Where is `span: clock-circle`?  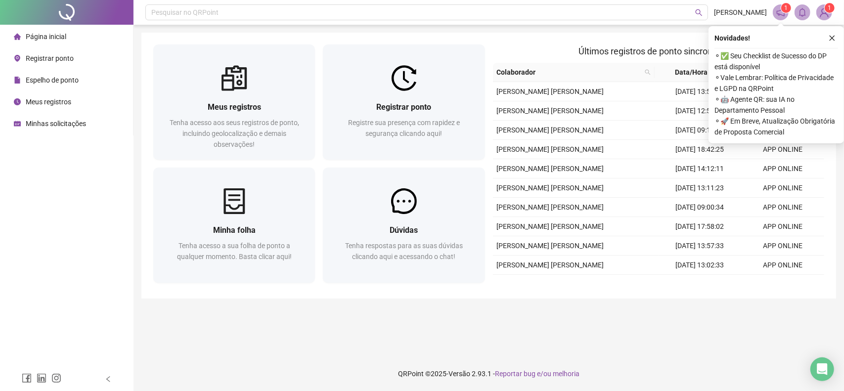 span: clock-circle is located at coordinates (17, 102).